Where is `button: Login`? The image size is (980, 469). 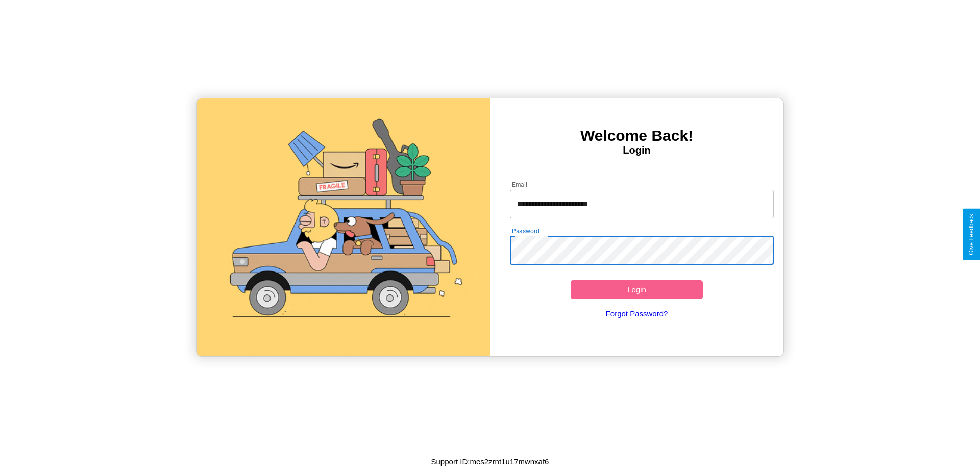
button: Login is located at coordinates (637, 290).